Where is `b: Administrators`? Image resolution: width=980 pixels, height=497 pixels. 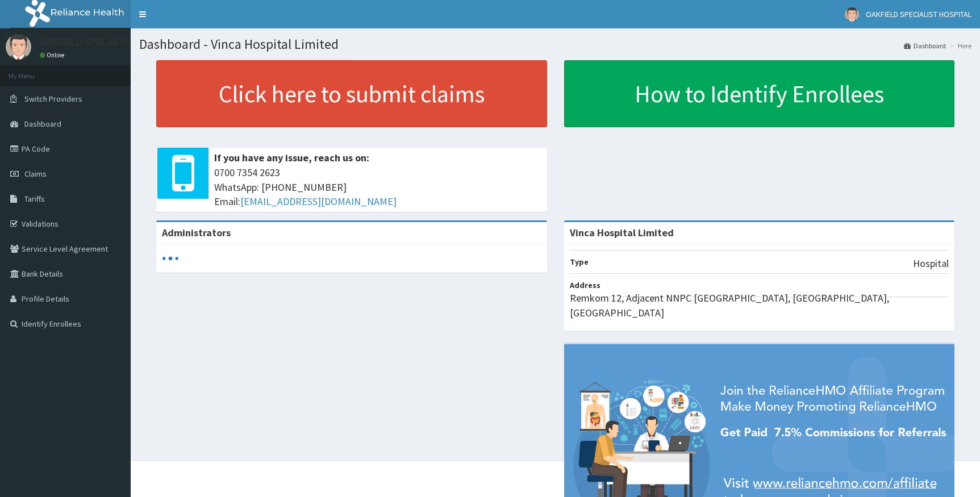
b: Administrators is located at coordinates (196, 232).